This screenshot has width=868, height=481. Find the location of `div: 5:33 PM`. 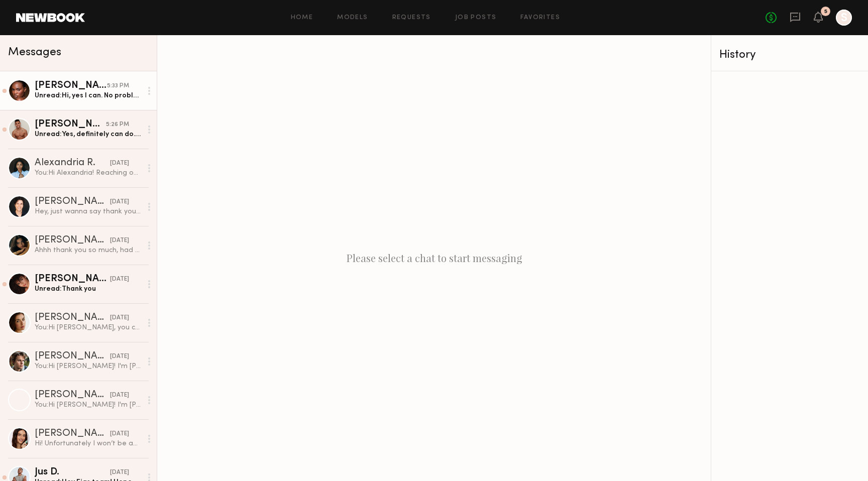

div: 5:33 PM is located at coordinates (118, 86).